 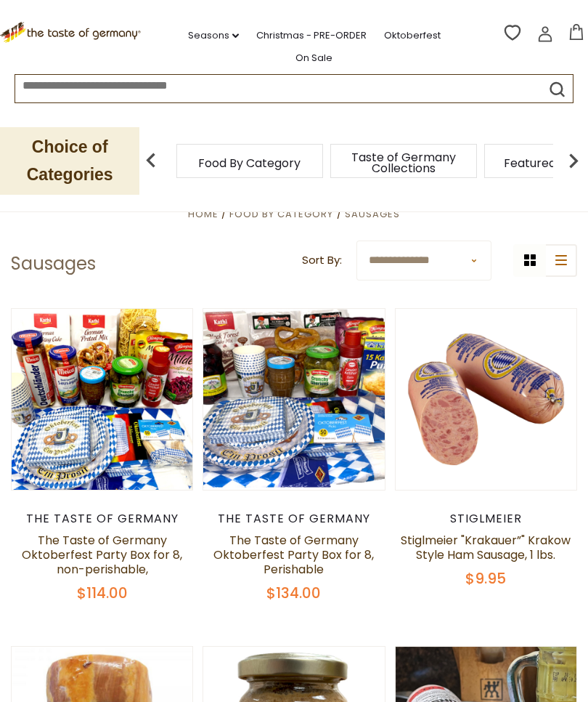 What do you see at coordinates (53, 263) in the screenshot?
I see `h1: Sausages` at bounding box center [53, 263].